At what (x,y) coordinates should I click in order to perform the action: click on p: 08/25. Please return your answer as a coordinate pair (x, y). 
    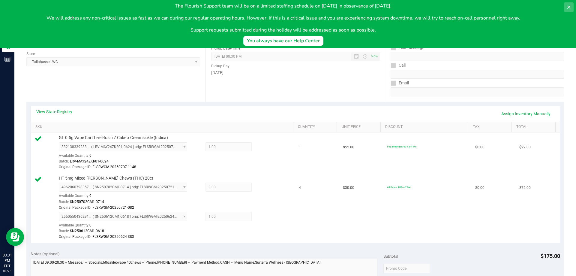
    Looking at the image, I should click on (7, 271).